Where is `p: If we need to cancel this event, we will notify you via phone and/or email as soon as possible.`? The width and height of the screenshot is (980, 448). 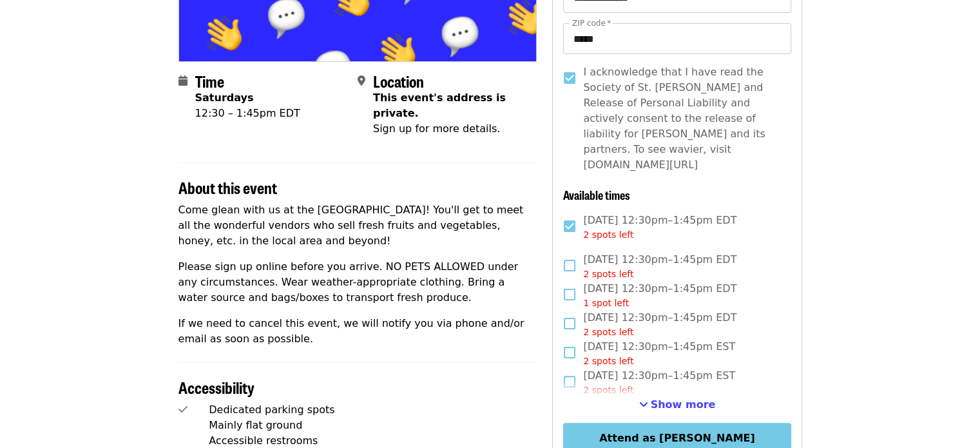
p: If we need to cancel this event, we will notify you via phone and/or email as soon as possible. is located at coordinates (358, 332).